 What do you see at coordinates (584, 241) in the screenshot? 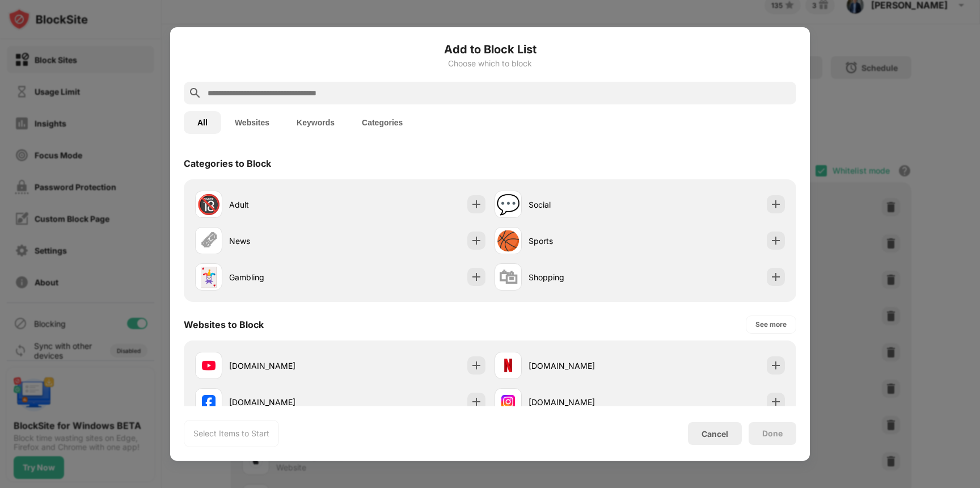
I see `div: Sports` at bounding box center [584, 241].